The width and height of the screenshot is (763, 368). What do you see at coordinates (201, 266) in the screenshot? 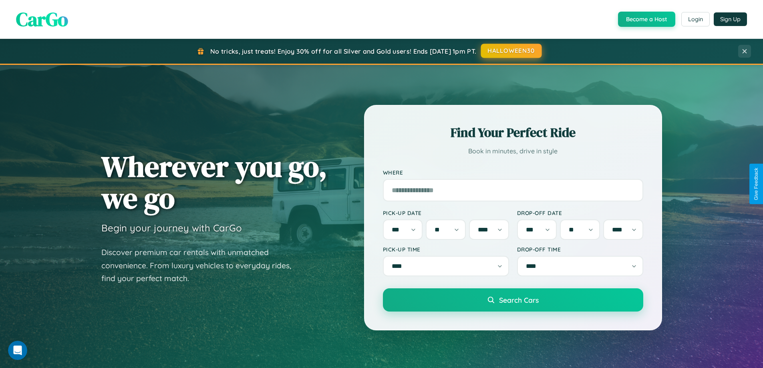
I see `p: Discover premium car rentals with unmatched convenience. From luxury vehicles to everyday rides, ...` at bounding box center [201, 266].